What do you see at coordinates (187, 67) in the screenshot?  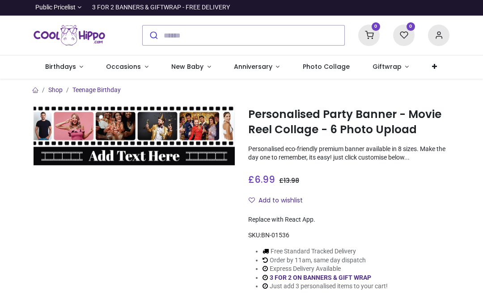 I see `span: New Baby` at bounding box center [187, 67].